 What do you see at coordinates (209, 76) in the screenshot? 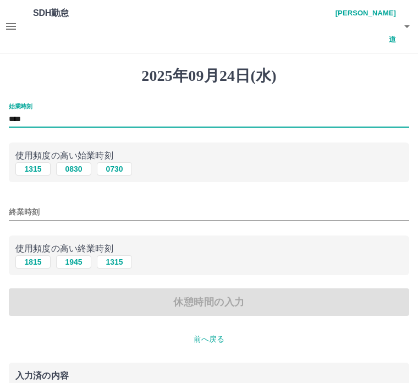
I see `h1: 2025年09月24日(水)` at bounding box center [209, 76].